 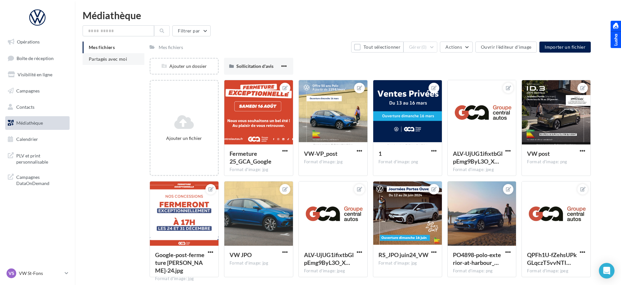 I want to click on span: Médiathèque, so click(x=30, y=123).